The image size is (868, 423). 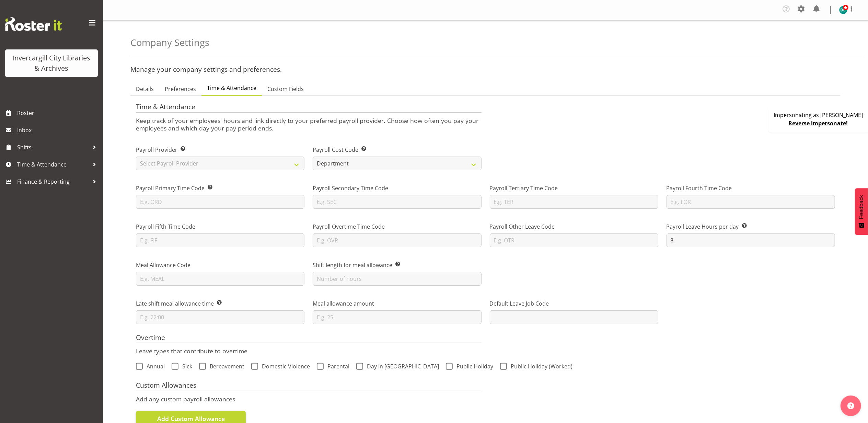 I want to click on span: Inbox, so click(x=58, y=130).